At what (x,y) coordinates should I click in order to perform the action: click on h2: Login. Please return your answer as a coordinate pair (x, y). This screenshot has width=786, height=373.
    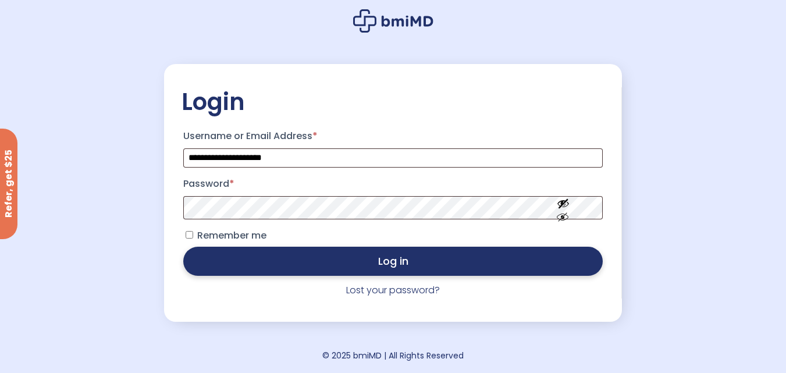
    Looking at the image, I should click on (393, 102).